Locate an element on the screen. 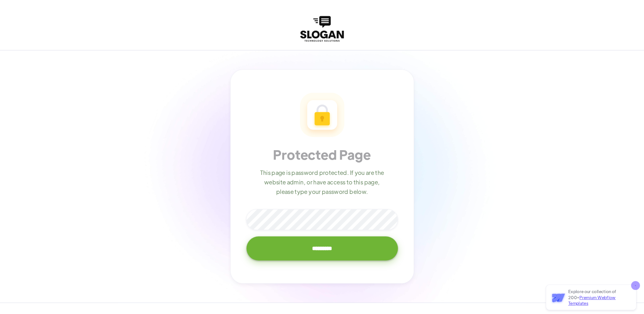 The height and width of the screenshot is (314, 644). a: Explore our collection of 200+Premium Webflow Templates is located at coordinates (591, 297).